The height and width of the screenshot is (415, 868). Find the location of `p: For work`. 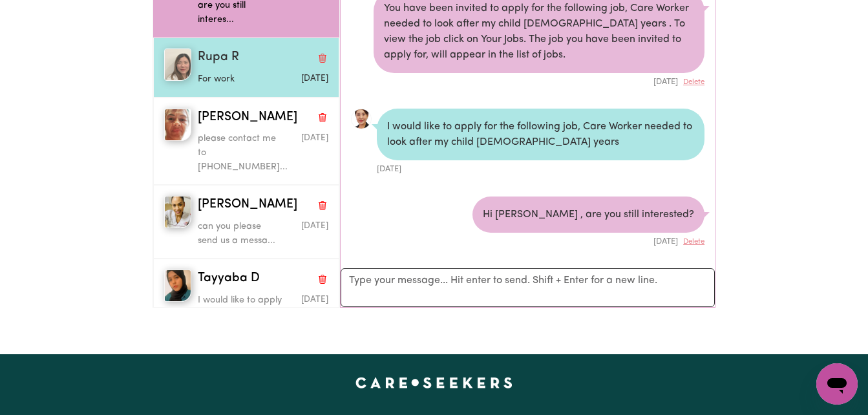

p: For work is located at coordinates (241, 79).